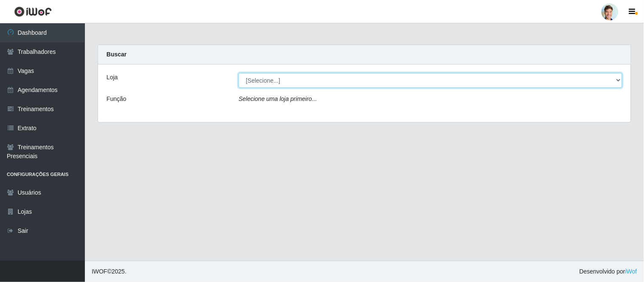 Image resolution: width=644 pixels, height=282 pixels. I want to click on span: Desenvolvido por, so click(609, 271).